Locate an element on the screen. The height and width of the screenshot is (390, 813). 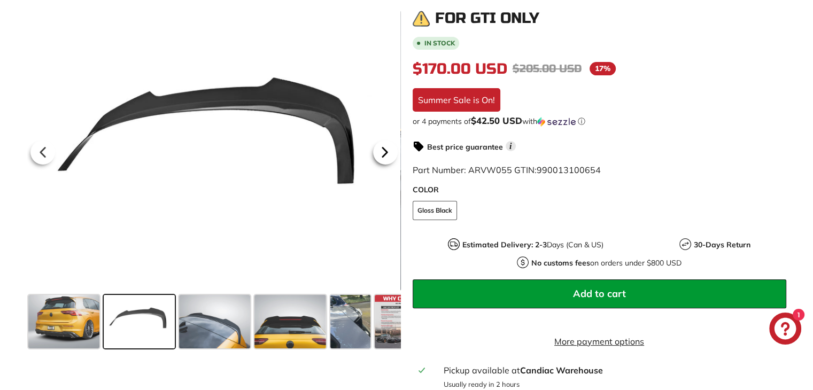
p: Usually ready in 2 hours is located at coordinates (611, 385).